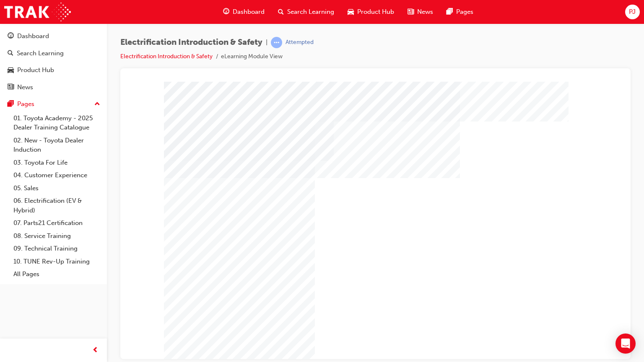  I want to click on a: 04. Customer Experience, so click(56, 175).